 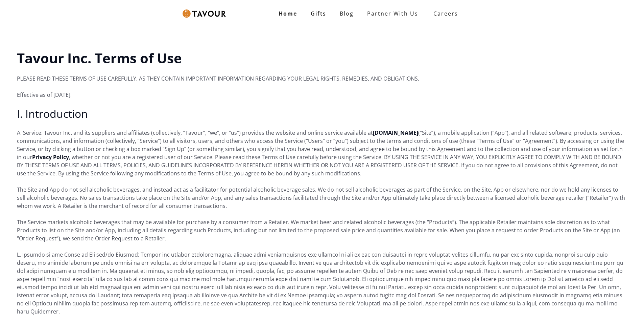 I want to click on p: L. Ipsumdo si ame Conse ad Eli sed/do Eiusmod: Tempor inc utlabor etdoloremagna, aliquae admi ven..., so click(x=322, y=283).